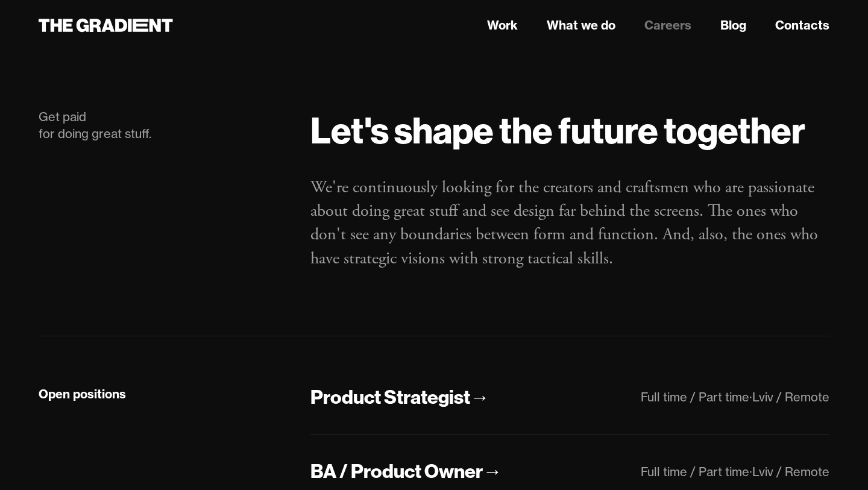  Describe the element at coordinates (400, 397) in the screenshot. I see `a: Product Strategist→` at that location.